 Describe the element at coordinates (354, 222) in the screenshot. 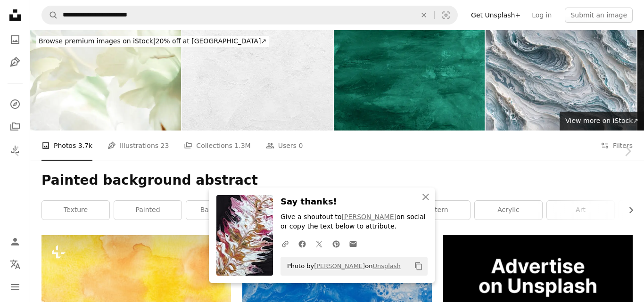

I see `p: Give a shoutout to on social or copy the text below to attribute.` at that location.